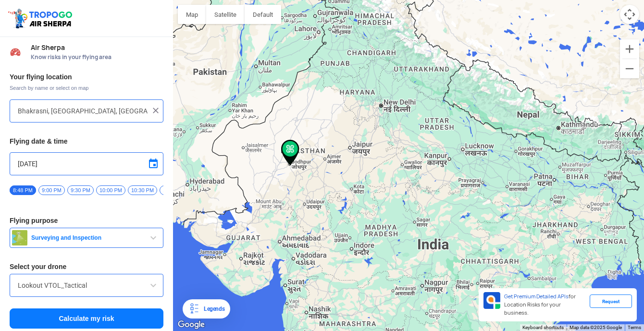 This screenshot has height=331, width=644. I want to click on span: Air Sherpa, so click(97, 47).